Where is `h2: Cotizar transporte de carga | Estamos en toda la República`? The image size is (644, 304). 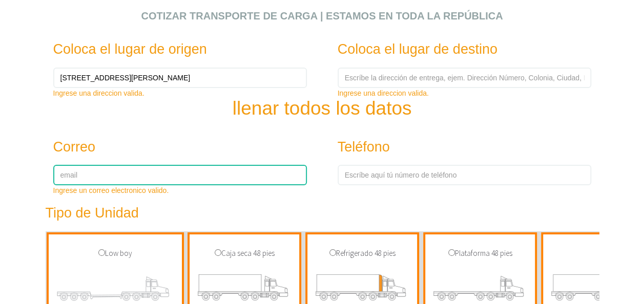
h2: Cotizar transporte de carga | Estamos en toda la República is located at coordinates (322, 16).